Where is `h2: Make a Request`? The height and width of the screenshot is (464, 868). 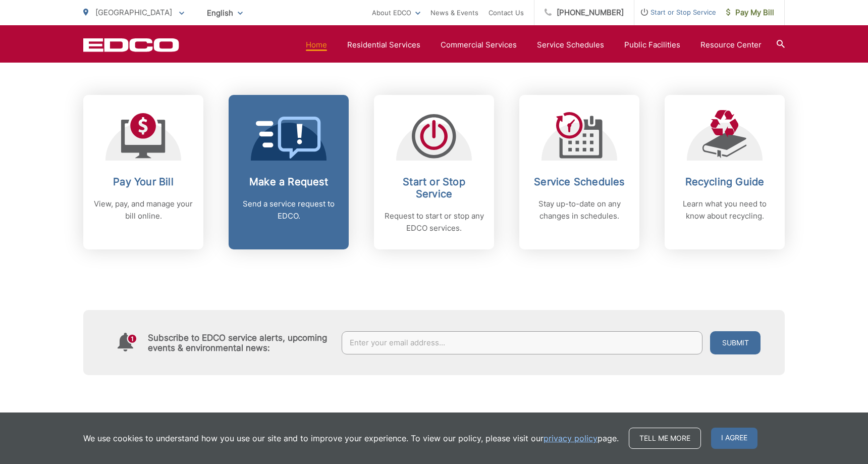 h2: Make a Request is located at coordinates (288, 182).